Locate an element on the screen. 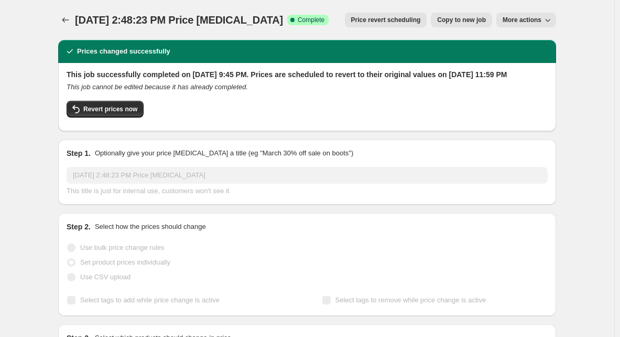 The width and height of the screenshot is (620, 337). span: Revert prices now is located at coordinates (110, 109).